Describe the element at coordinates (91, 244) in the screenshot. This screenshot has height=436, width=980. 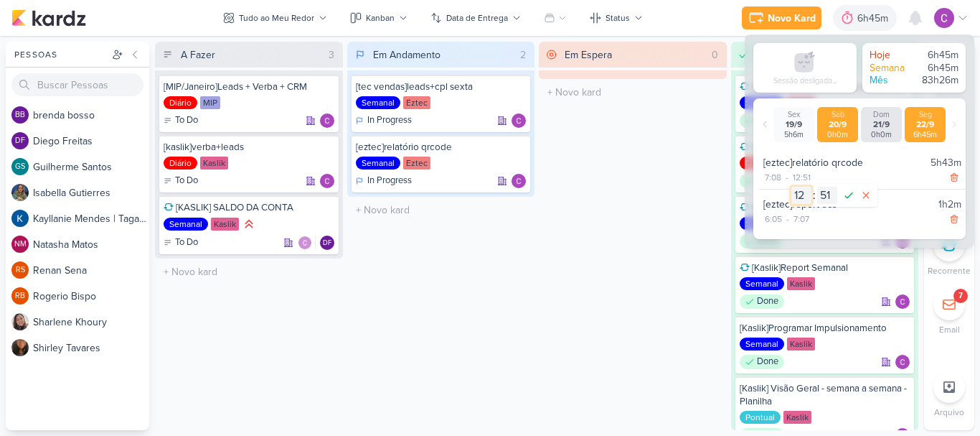
I see `div: N a t a s h a M a t o s` at that location.